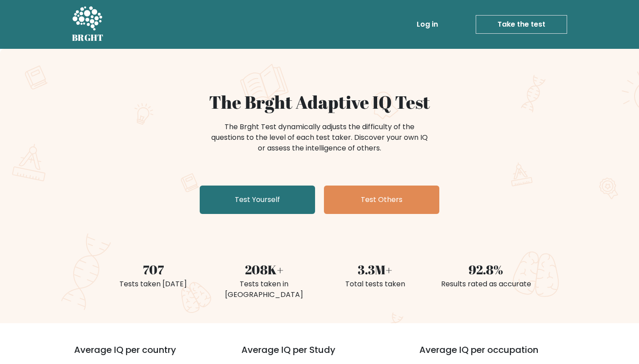 The width and height of the screenshot is (639, 364). Describe the element at coordinates (257, 199) in the screenshot. I see `a: Test Yourself` at that location.